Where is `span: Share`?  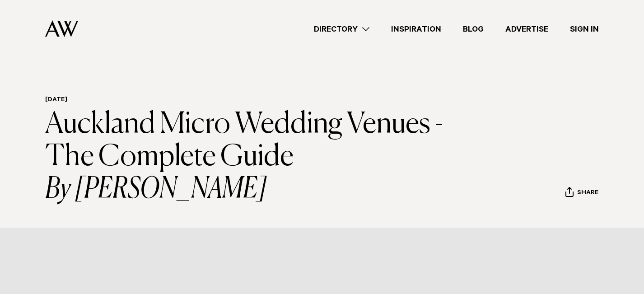
span: Share is located at coordinates (588, 194).